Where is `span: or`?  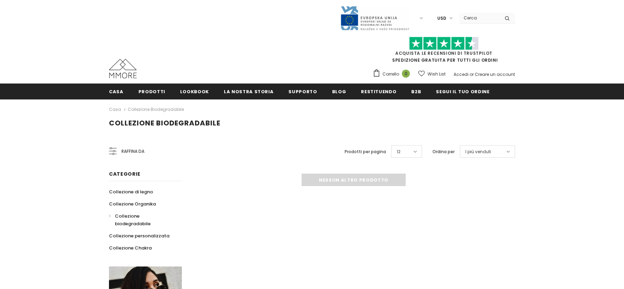 span: or is located at coordinates (472, 74).